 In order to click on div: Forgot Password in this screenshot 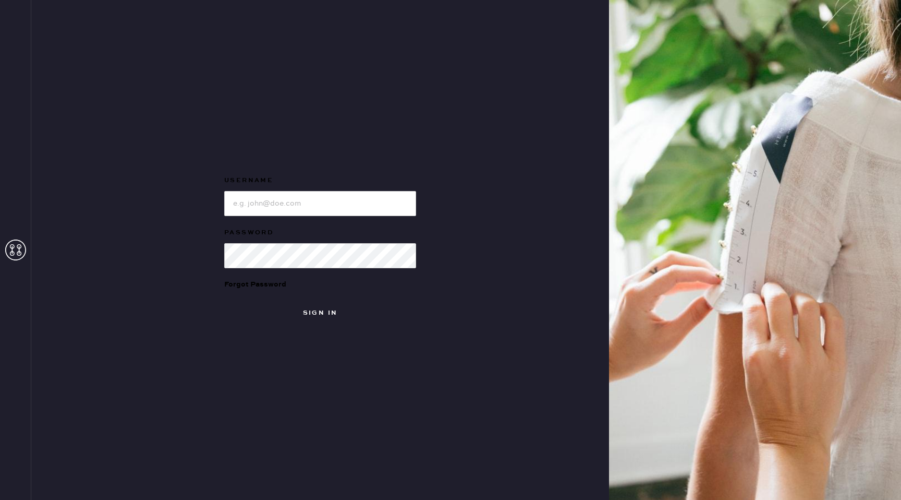, I will do `click(255, 284)`.